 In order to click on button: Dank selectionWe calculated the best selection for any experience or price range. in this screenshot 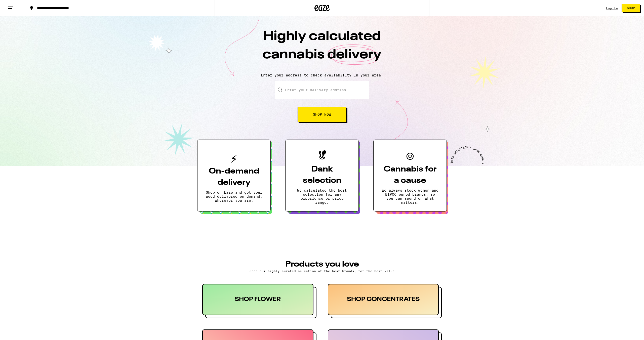, I will do `click(322, 175)`.